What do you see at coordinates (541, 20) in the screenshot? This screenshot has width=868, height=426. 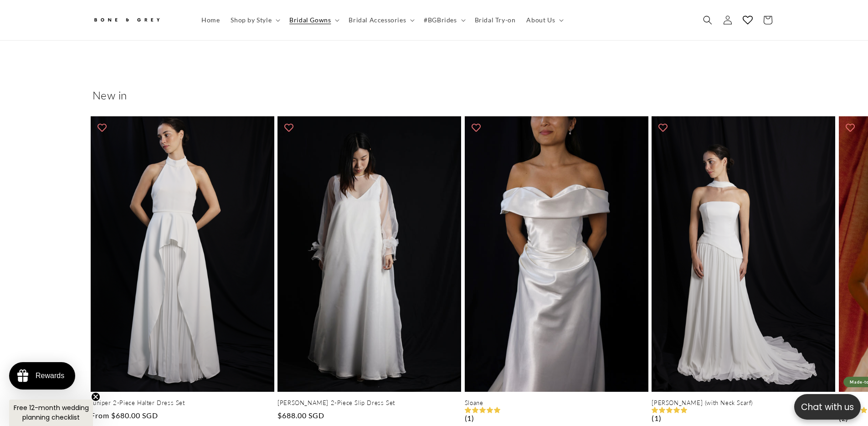 I see `span: About Us` at bounding box center [541, 20].